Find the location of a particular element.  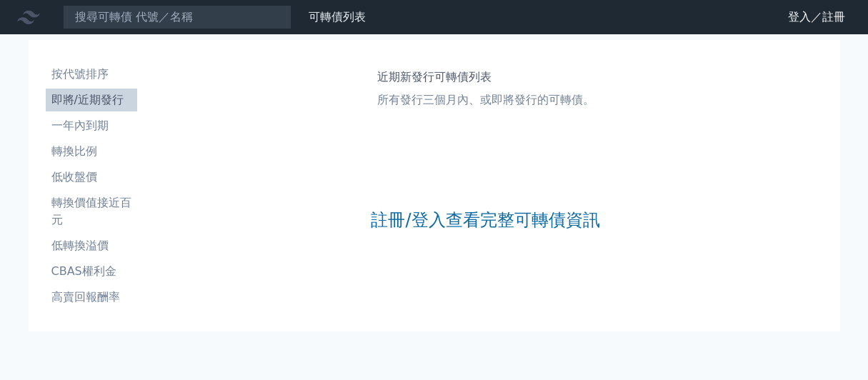

li: 轉換比例 is located at coordinates (91, 151).